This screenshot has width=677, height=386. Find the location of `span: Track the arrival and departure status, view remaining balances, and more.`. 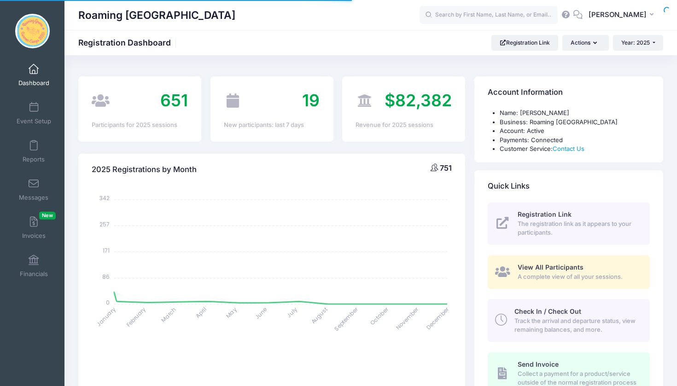

span: Track the arrival and departure status, view remaining balances, and more. is located at coordinates (576, 325).